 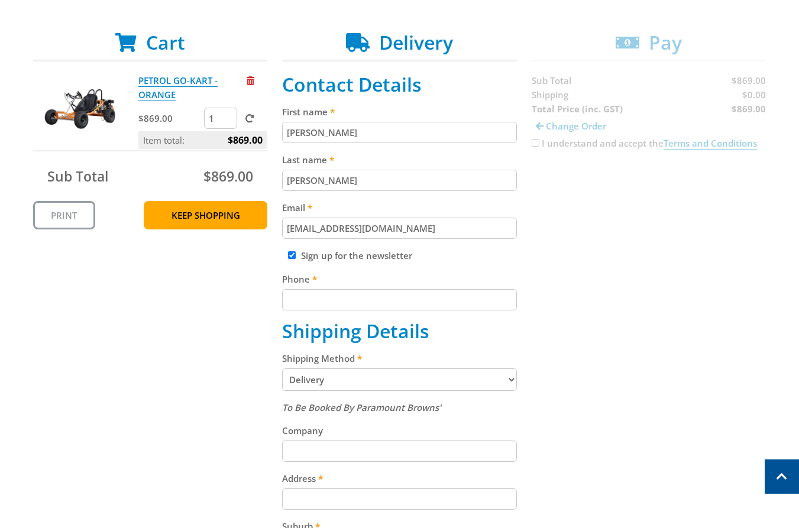 I want to click on h2: Contact Details, so click(x=399, y=85).